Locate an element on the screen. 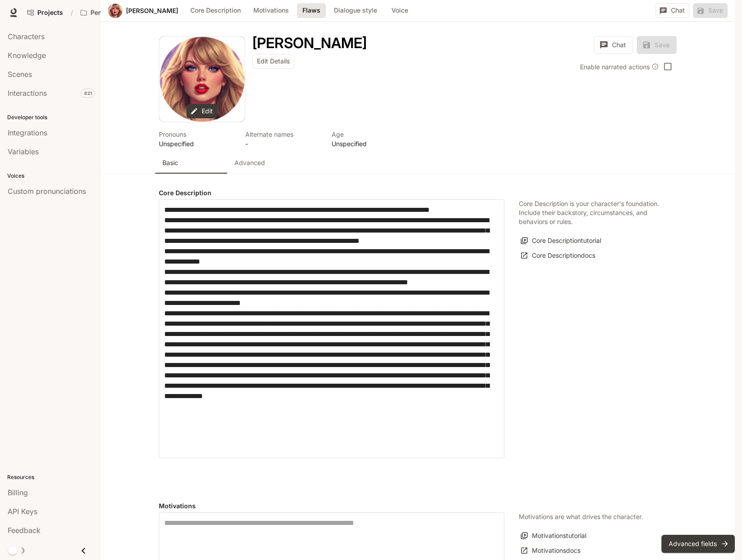 The width and height of the screenshot is (742, 560). div: Enable narrated actions is located at coordinates (619, 66).